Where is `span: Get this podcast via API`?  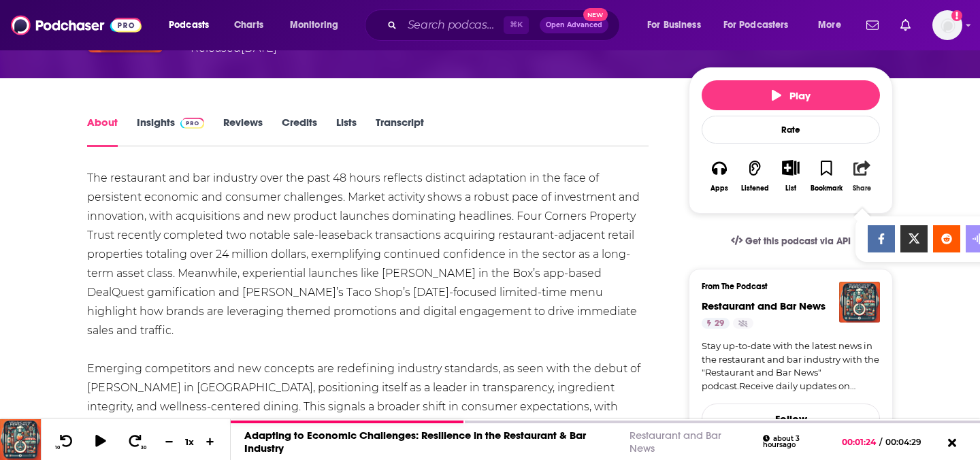
span: Get this podcast via API is located at coordinates (798, 241).